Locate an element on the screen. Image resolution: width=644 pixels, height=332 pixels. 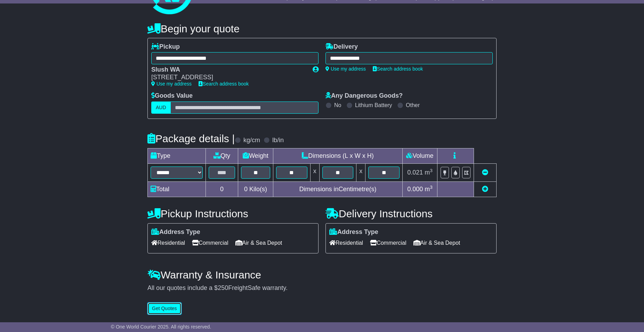
td: Dimensions in Centimetre(s) is located at coordinates (337, 189).